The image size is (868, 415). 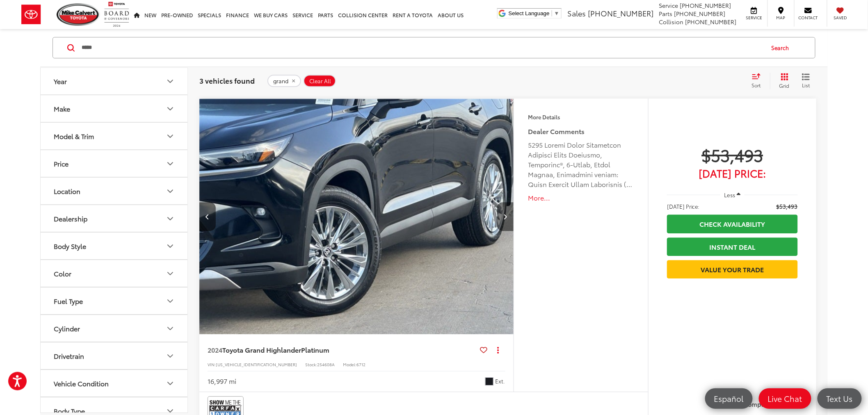 I want to click on span: List, so click(x=806, y=85).